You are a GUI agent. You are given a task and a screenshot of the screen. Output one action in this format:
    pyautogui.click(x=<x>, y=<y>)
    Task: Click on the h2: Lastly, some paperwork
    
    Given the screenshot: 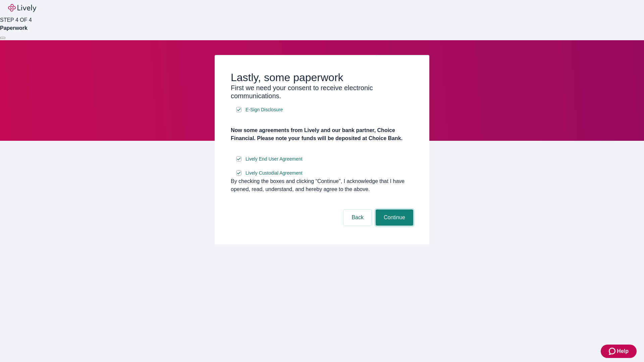 What is the action you would take?
    pyautogui.click(x=322, y=77)
    